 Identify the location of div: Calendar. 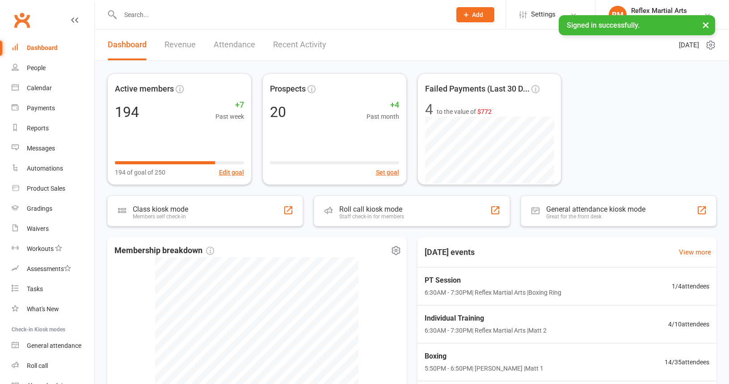
(39, 88).